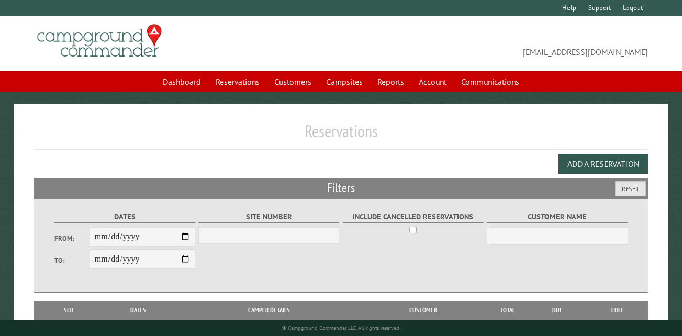 Image resolution: width=682 pixels, height=336 pixels. Describe the element at coordinates (238, 82) in the screenshot. I see `a: Reservations` at that location.